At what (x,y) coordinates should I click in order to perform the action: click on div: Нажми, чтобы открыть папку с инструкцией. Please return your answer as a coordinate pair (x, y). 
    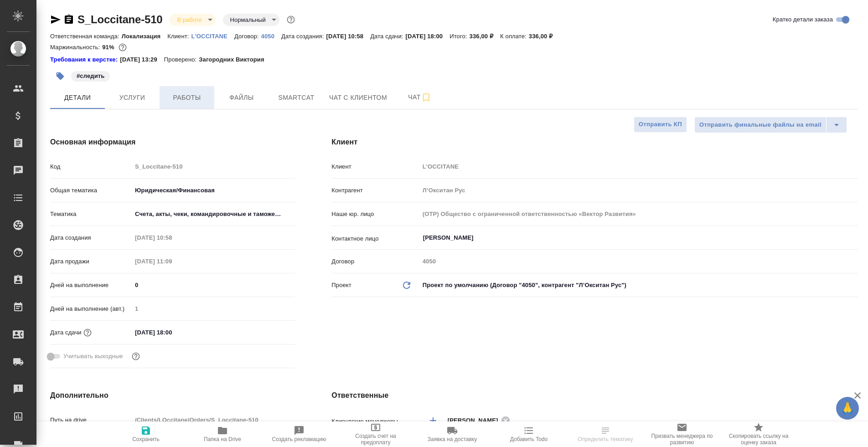
    Looking at the image, I should click on (85, 60).